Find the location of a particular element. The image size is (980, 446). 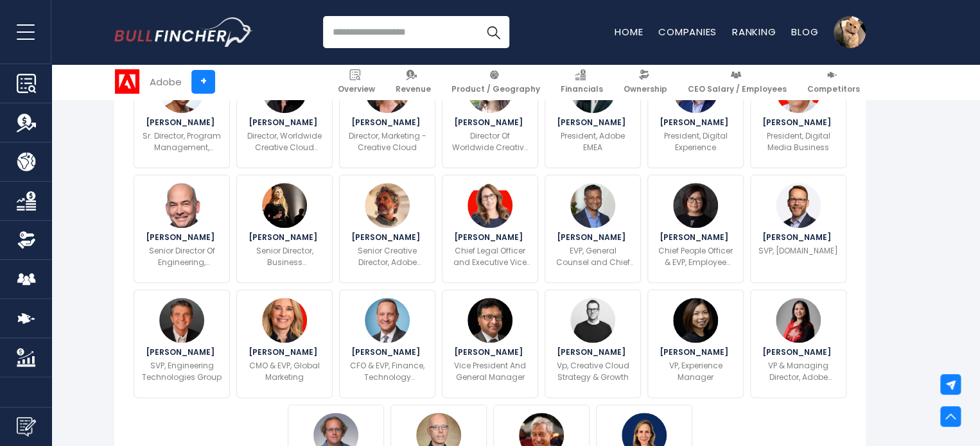

img: Louise Pentland is located at coordinates (490, 205).